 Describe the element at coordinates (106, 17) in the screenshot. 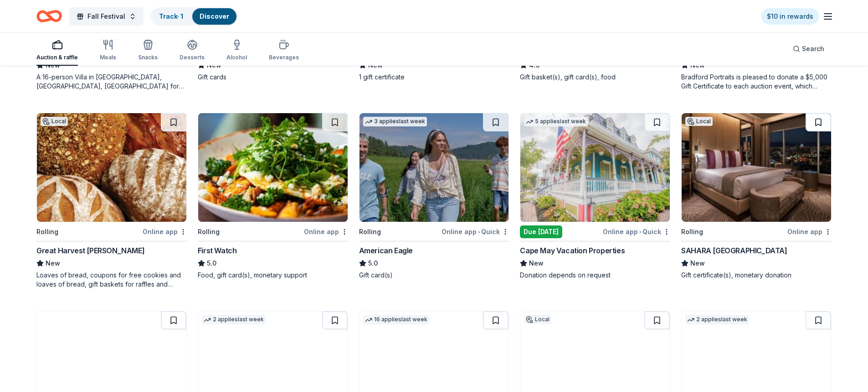

I see `button: Fall Festival` at that location.